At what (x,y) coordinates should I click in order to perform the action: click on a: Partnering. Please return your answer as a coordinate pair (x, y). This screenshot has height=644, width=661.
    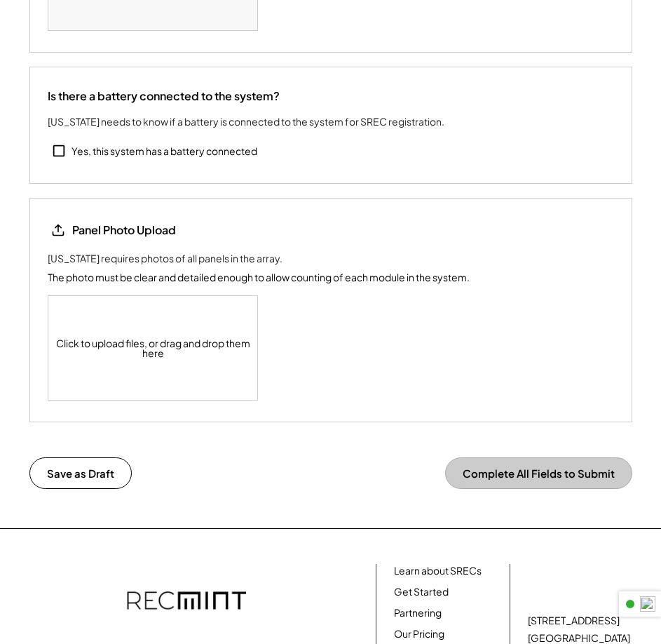
    Looking at the image, I should click on (418, 613).